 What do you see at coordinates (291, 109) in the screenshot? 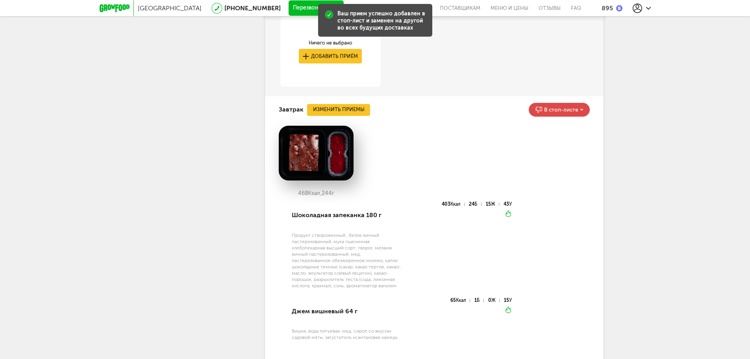
I see `h4: Завтрак` at bounding box center [291, 109].